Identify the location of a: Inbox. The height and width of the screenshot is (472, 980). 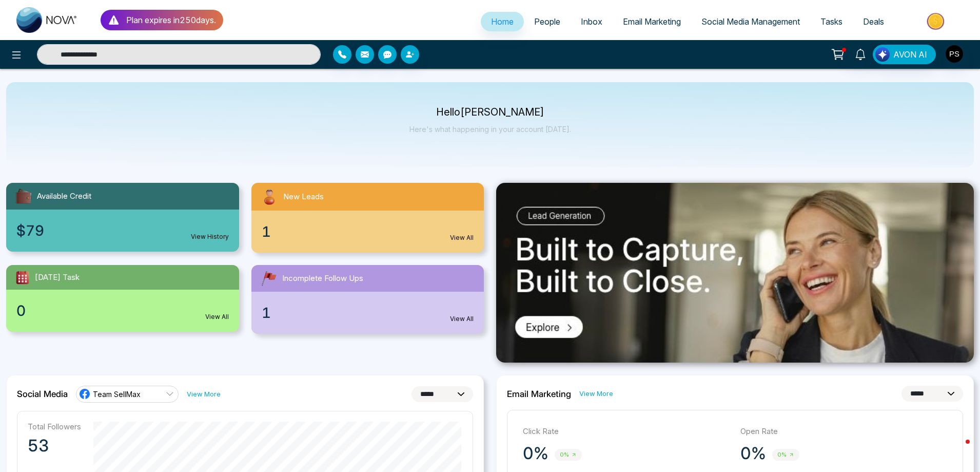
(592, 21).